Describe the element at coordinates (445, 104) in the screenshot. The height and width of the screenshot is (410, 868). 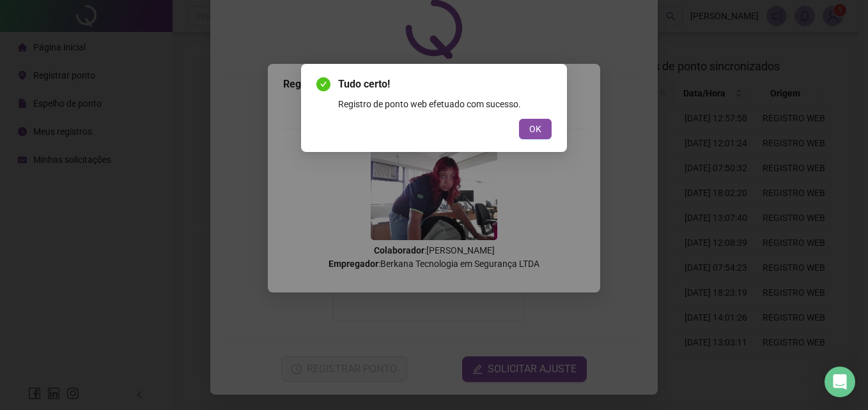
I see `div: Registro de ponto web efetuado com sucesso.` at that location.